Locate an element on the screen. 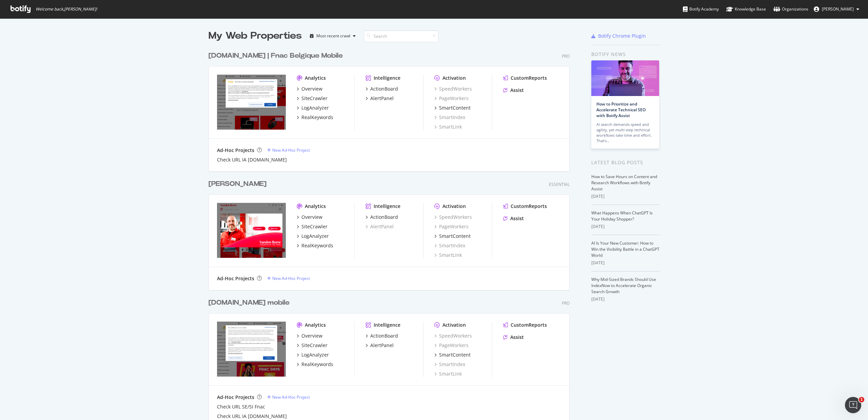 This screenshot has width=868, height=420. div: Check URL SE/SI Fnac is located at coordinates (241, 407).